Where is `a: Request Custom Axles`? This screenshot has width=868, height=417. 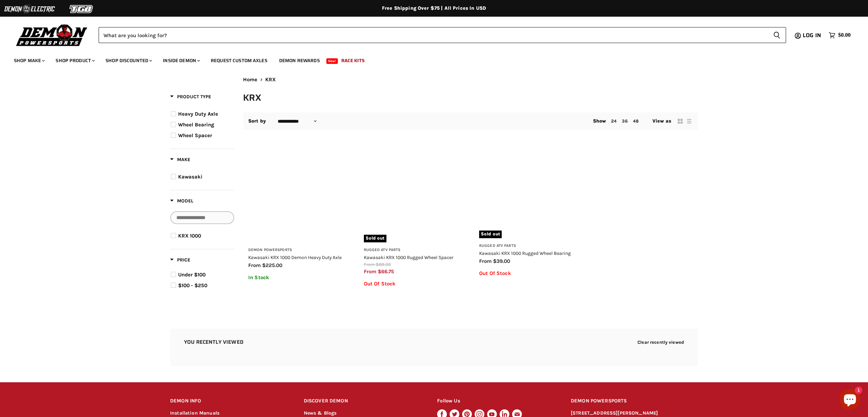
a: Request Custom Axles is located at coordinates (239, 61).